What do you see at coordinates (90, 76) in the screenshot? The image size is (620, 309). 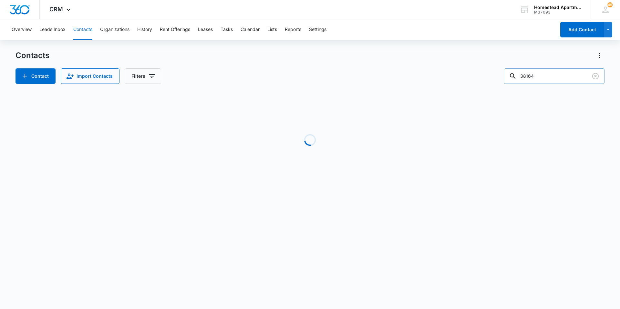 I see `button: Import Contacts` at bounding box center [90, 76].